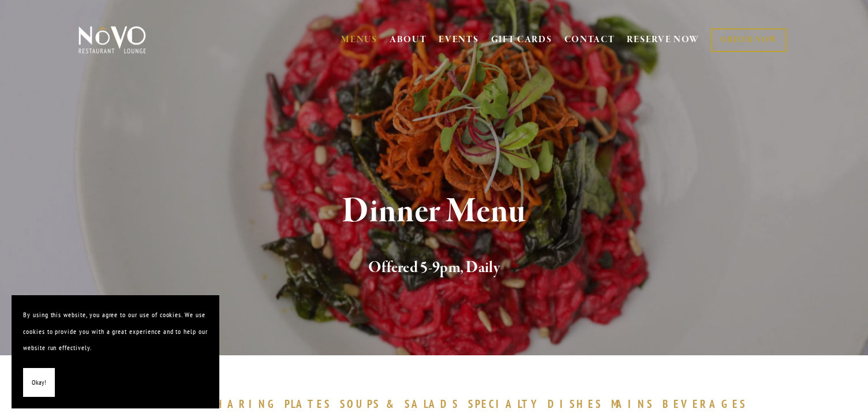  Describe the element at coordinates (521, 40) in the screenshot. I see `a: GIFT CARDS` at that location.